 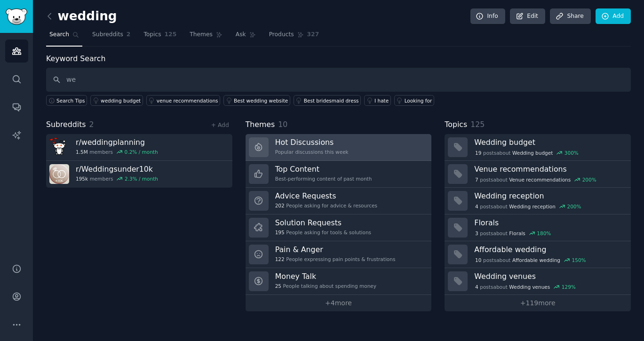 I want to click on a: Money Talk25People talking about spending money, so click(x=339, y=281).